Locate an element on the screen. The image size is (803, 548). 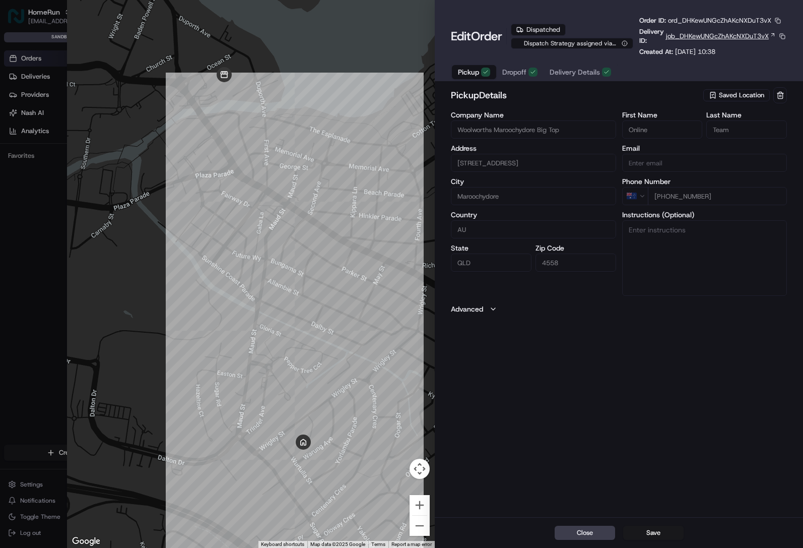
button: Close is located at coordinates (585, 532).